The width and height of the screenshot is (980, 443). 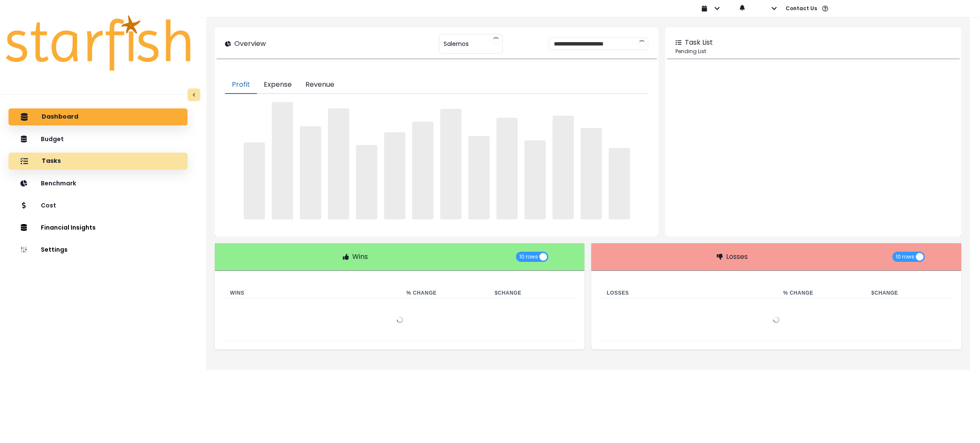 I want to click on button: Tasks, so click(x=98, y=161).